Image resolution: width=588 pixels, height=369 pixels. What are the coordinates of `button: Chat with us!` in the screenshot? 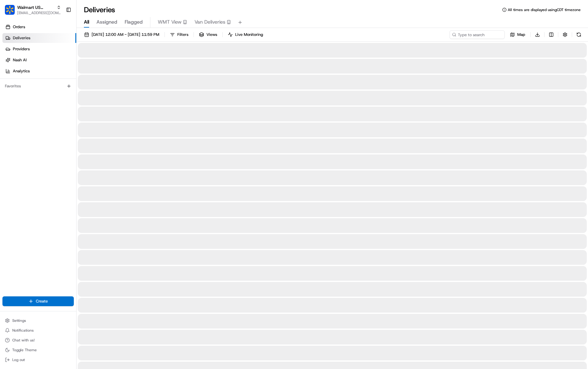 It's located at (38, 340).